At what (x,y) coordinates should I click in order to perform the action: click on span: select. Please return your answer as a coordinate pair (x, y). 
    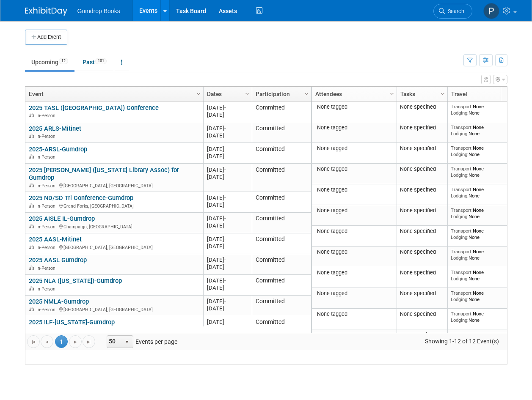
    Looking at the image, I should click on (127, 342).